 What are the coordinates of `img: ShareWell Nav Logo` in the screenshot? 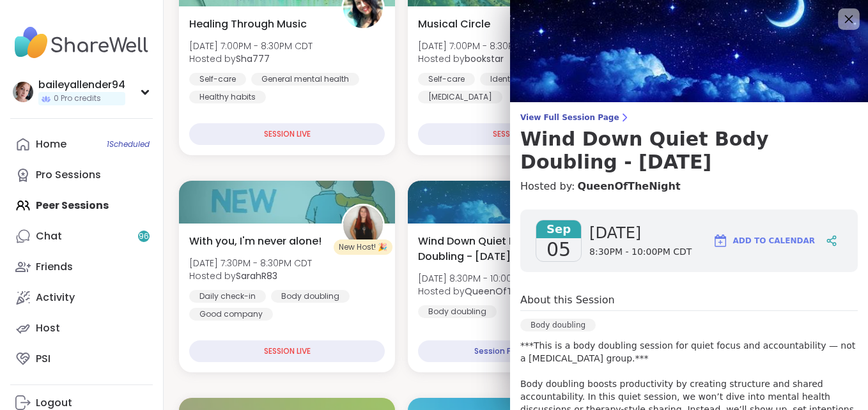 It's located at (81, 43).